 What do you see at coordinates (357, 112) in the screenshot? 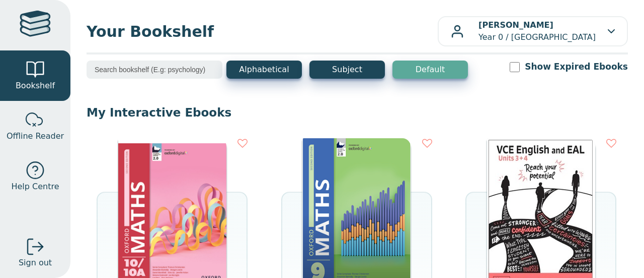
I see `p: My Interactive Ebooks` at bounding box center [357, 112].